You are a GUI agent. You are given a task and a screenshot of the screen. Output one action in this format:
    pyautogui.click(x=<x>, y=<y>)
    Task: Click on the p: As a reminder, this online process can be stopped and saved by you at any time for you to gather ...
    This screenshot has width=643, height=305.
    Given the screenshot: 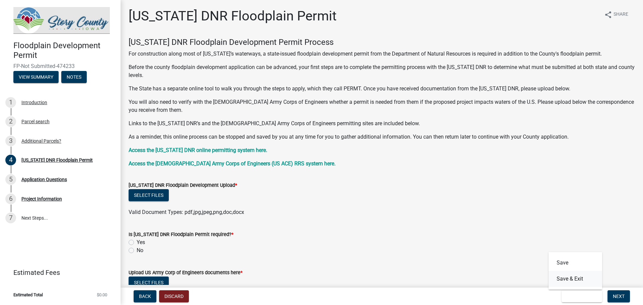 What is the action you would take?
    pyautogui.click(x=382, y=137)
    